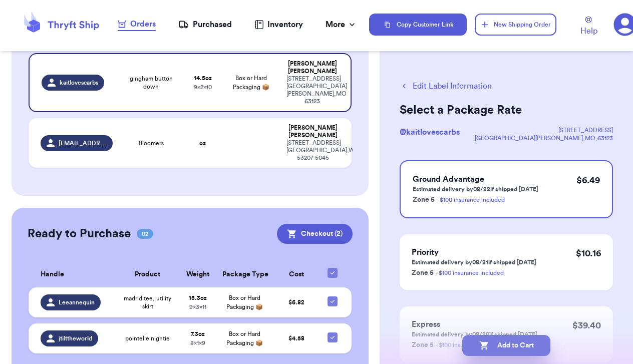  Describe the element at coordinates (147, 338) in the screenshot. I see `span: pointelle nightie` at that location.